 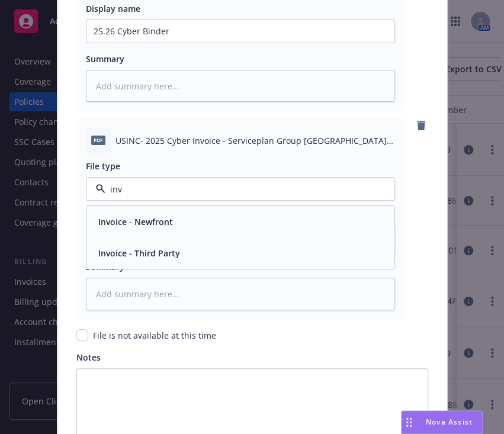 What do you see at coordinates (113, 9) in the screenshot?
I see `span: Display name` at bounding box center [113, 9].